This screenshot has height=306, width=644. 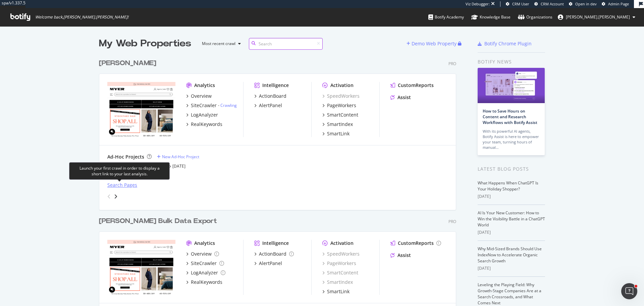 What do you see at coordinates (126, 157) in the screenshot?
I see `div: Ad-Hoc Projects` at bounding box center [126, 157].